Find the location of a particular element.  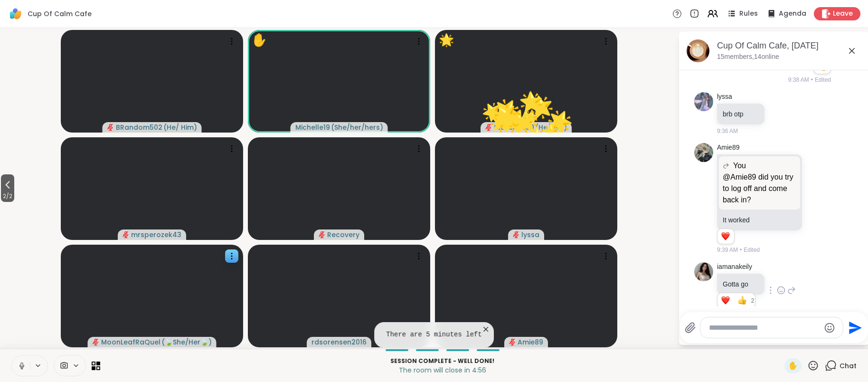

img: ShareWell Logomark is located at coordinates (16, 14).